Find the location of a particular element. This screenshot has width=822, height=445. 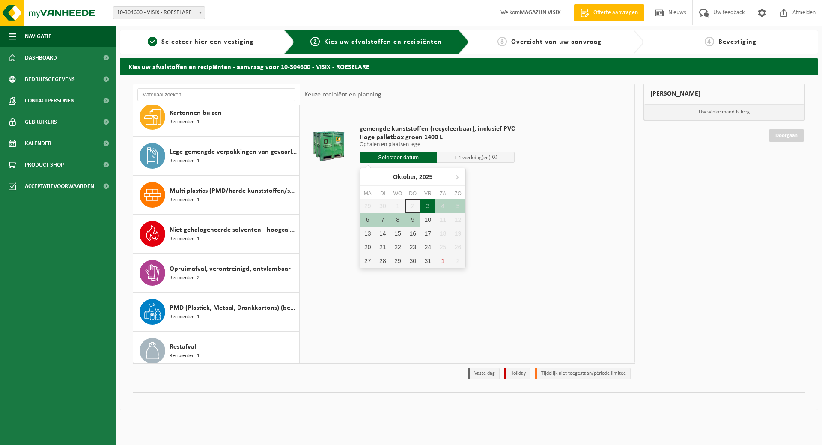

div: 21 is located at coordinates (382, 247).